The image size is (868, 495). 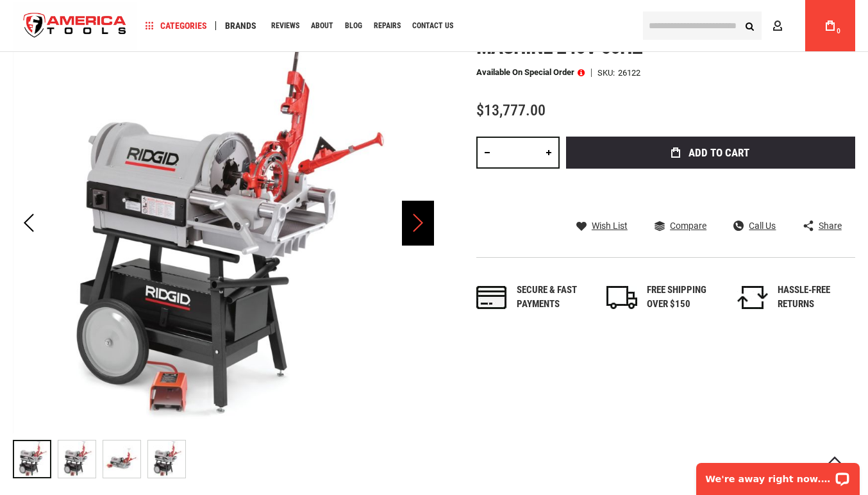 What do you see at coordinates (753, 298) in the screenshot?
I see `img: returns` at bounding box center [753, 298].